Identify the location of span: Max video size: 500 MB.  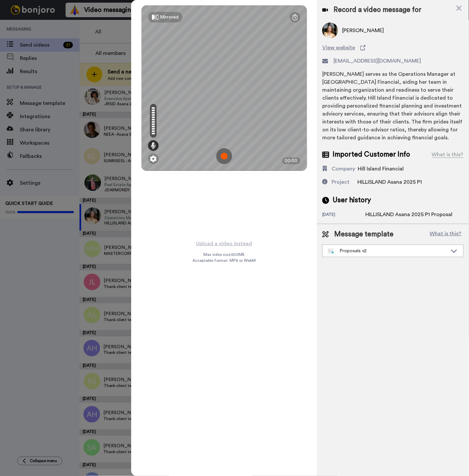
(224, 255).